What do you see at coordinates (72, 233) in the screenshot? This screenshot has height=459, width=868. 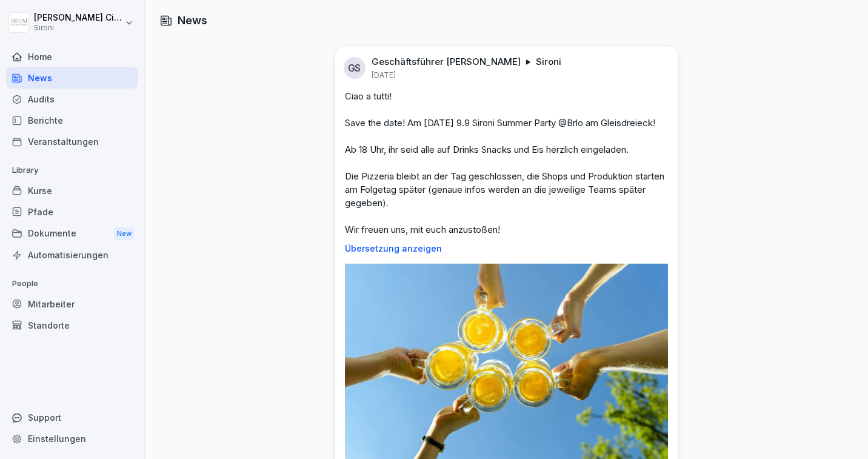 I see `a: DokumenteNew` at bounding box center [72, 233].